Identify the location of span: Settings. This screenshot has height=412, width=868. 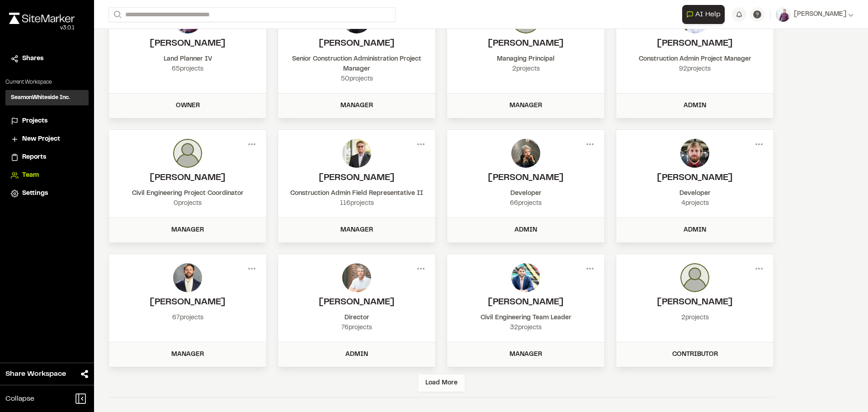
(35, 194).